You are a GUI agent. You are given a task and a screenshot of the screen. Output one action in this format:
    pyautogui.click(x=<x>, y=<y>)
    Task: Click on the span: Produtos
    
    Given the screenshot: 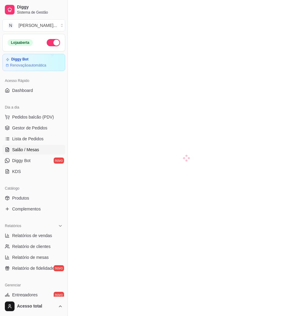 What is the action you would take?
    pyautogui.click(x=21, y=198)
    